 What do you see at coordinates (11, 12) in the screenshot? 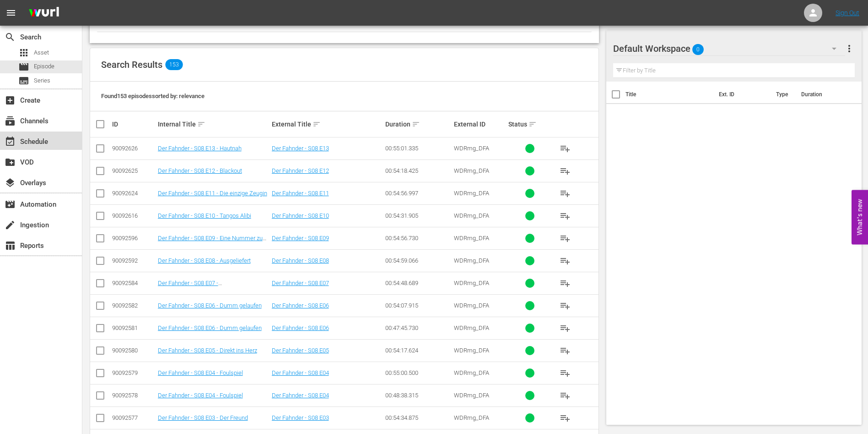
I see `span: menu` at bounding box center [11, 12].